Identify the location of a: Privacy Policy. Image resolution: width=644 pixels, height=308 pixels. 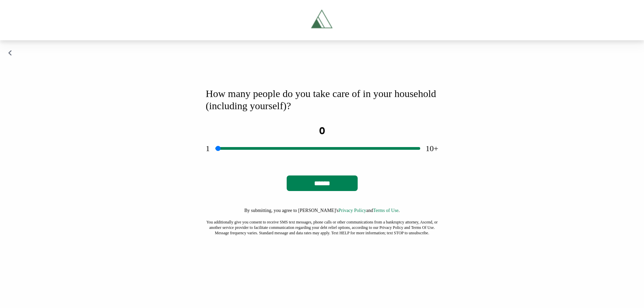
(352, 210).